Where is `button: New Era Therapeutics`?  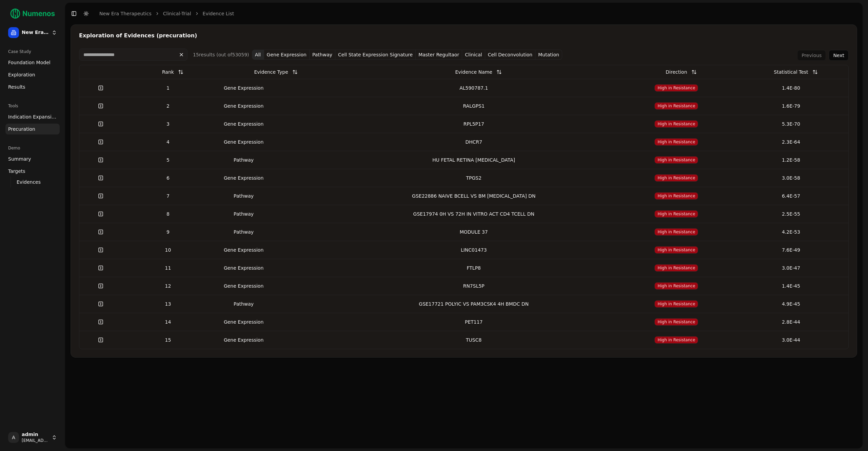 button: New Era Therapeutics is located at coordinates (32, 32).